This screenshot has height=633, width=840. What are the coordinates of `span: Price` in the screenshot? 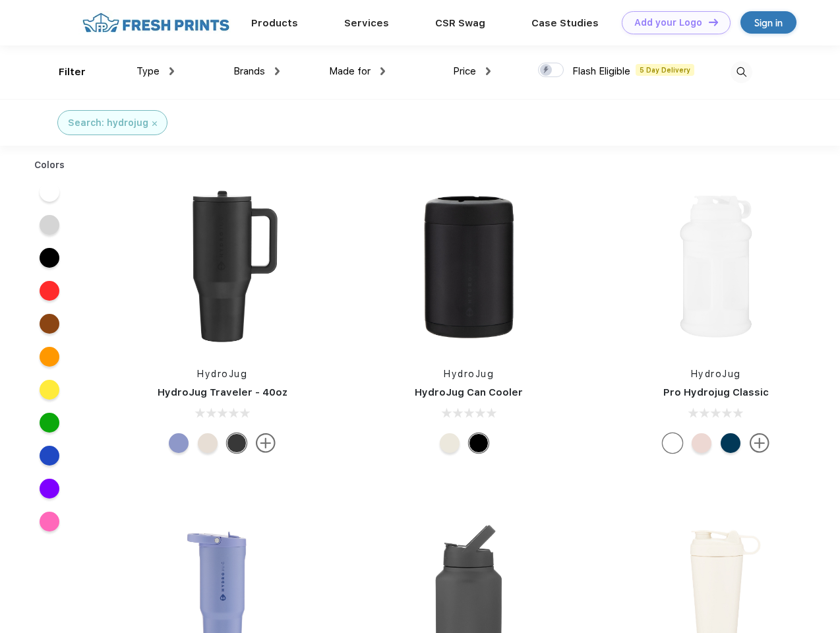 It's located at (464, 71).